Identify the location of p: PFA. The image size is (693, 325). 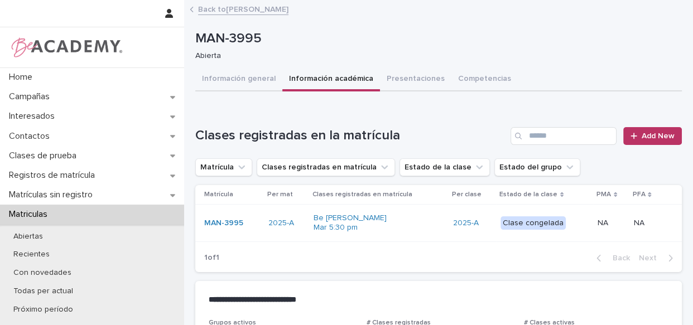
(638, 195).